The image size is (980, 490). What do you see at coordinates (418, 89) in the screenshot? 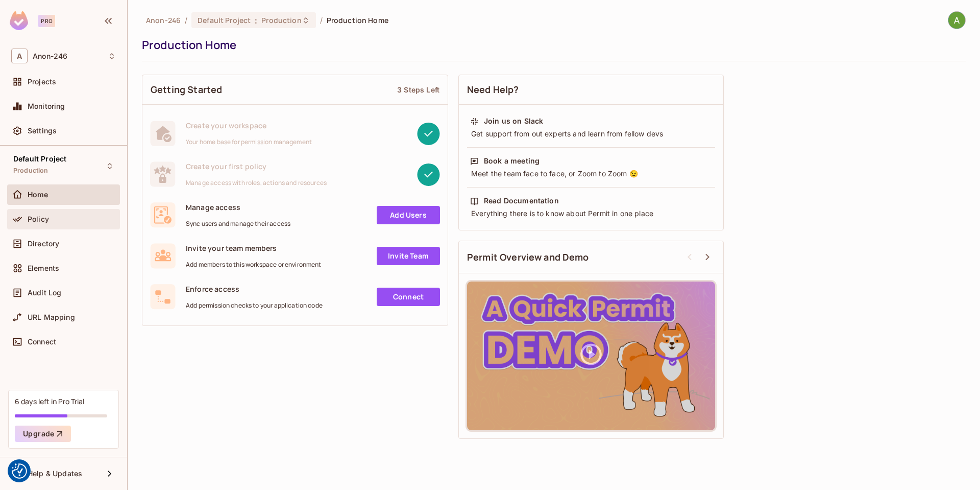
I see `div: 3 Steps Left` at bounding box center [418, 89].